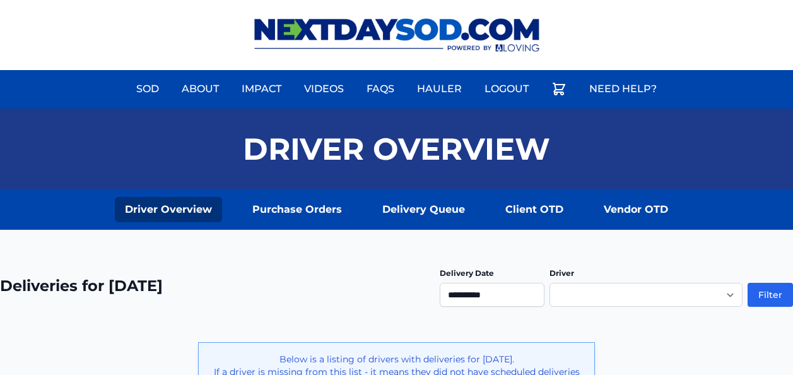 This screenshot has width=793, height=375. I want to click on a: Vendor OTD, so click(636, 209).